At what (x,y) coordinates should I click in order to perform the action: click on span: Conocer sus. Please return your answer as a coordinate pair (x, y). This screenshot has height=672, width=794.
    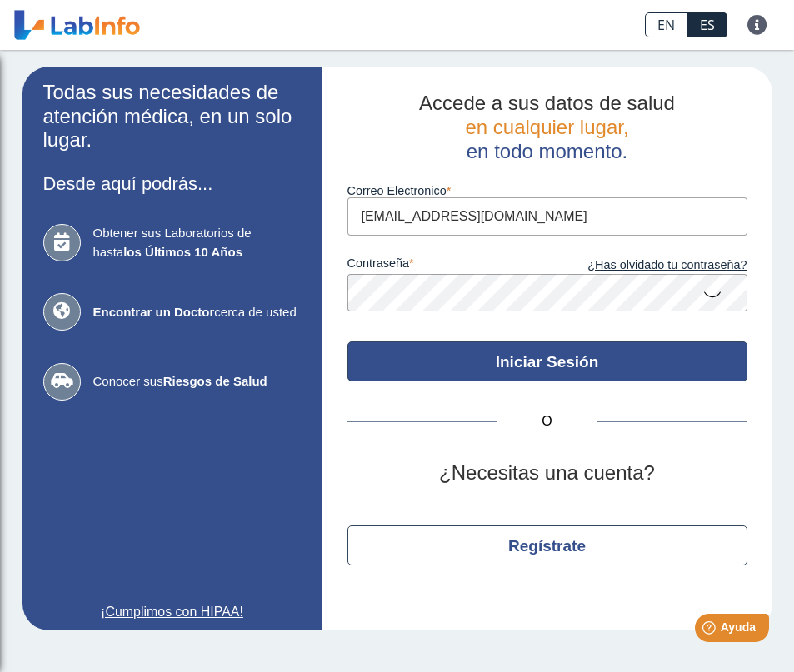
    Looking at the image, I should click on (197, 381).